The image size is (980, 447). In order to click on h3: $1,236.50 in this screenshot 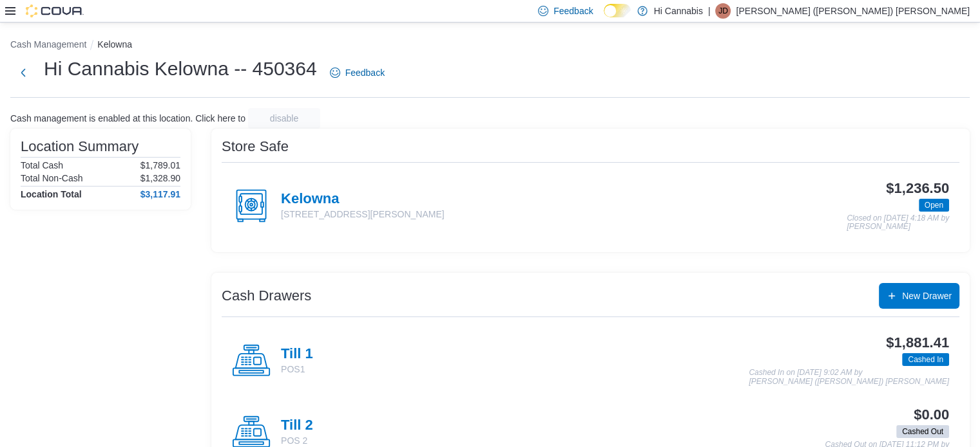, I will do `click(917, 188)`.